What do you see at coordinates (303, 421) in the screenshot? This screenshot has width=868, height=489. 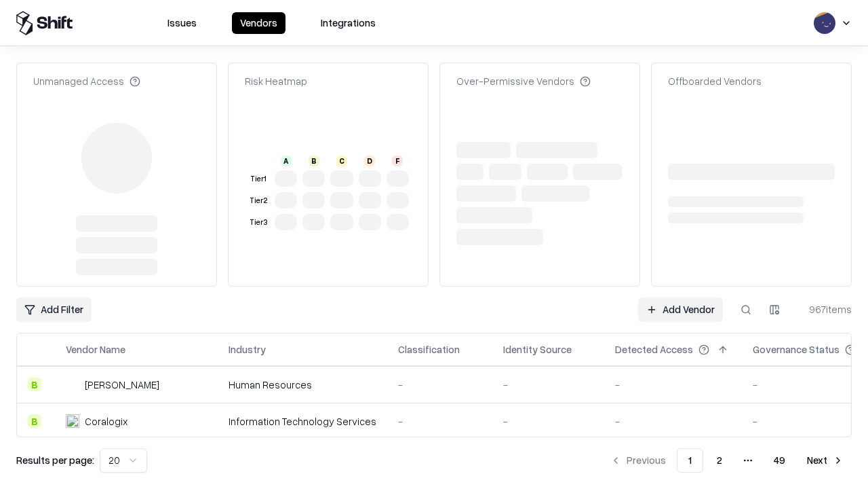 I see `div: Information Technology Services` at bounding box center [303, 421].